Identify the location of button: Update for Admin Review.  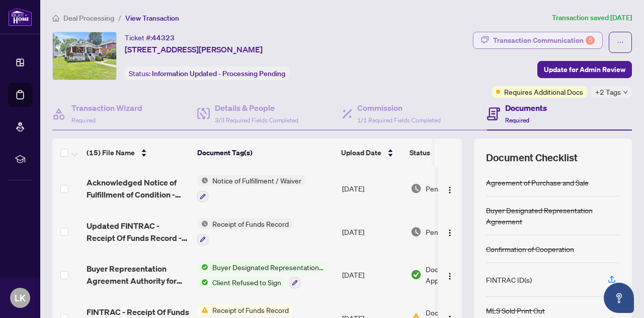
(585, 70).